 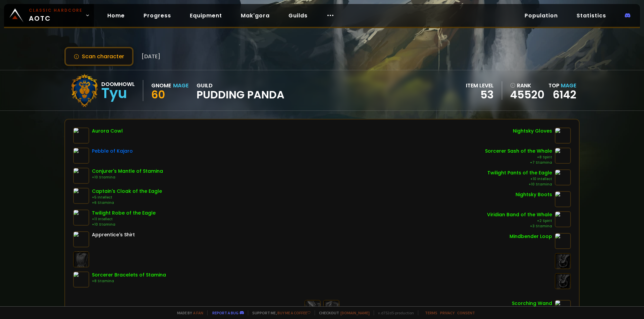 I want to click on div: Doomhowl, so click(x=118, y=84).